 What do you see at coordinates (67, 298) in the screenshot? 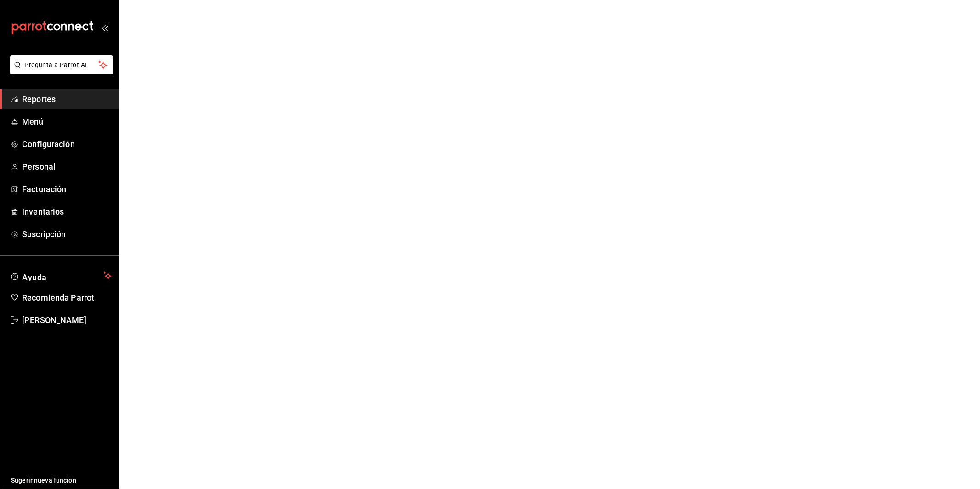
I see `span: Recomienda Parrot` at bounding box center [67, 298].